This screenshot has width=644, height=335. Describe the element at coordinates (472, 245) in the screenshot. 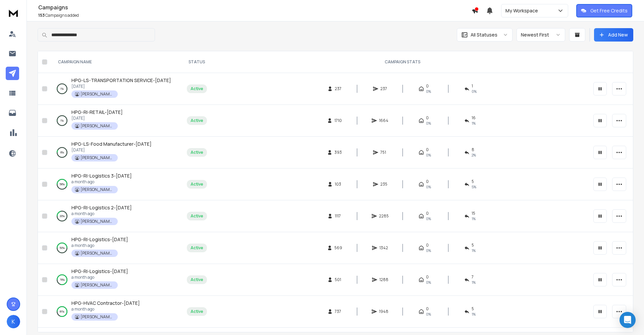

I see `span: 5` at that location.